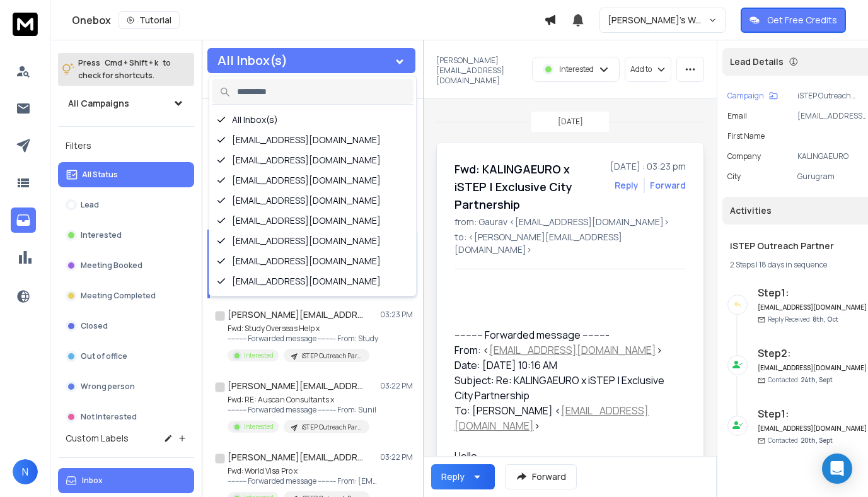  Describe the element at coordinates (90, 205) in the screenshot. I see `p: Lead` at that location.